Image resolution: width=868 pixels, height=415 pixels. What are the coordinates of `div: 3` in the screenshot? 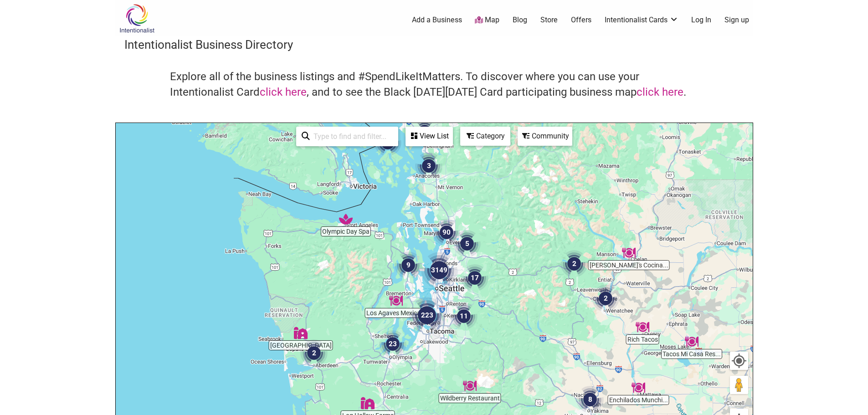 It's located at (429, 166).